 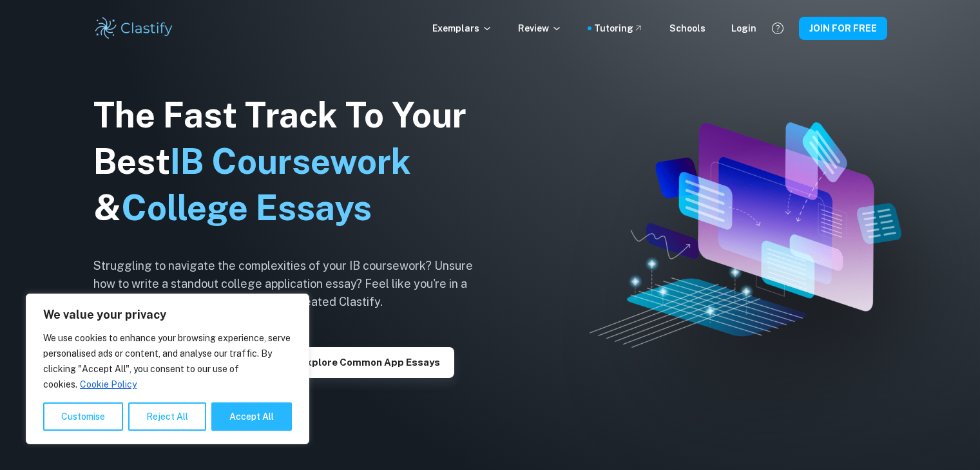 I want to click on a: Cookie Policy, so click(x=108, y=385).